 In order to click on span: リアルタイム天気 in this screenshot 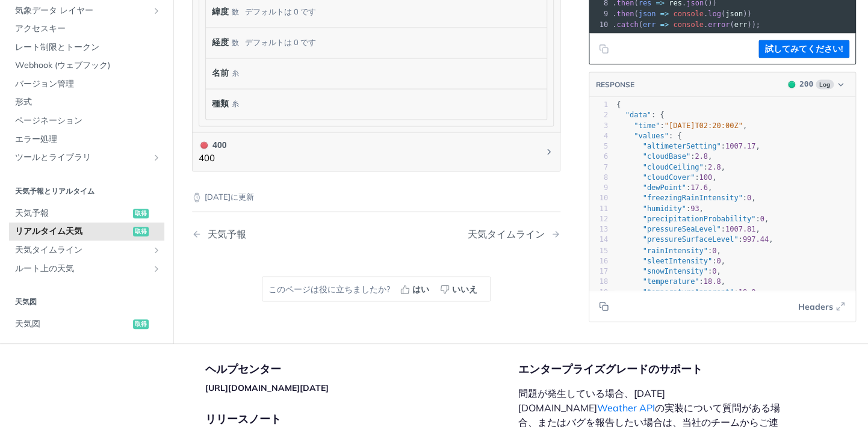, I will do `click(72, 231)`.